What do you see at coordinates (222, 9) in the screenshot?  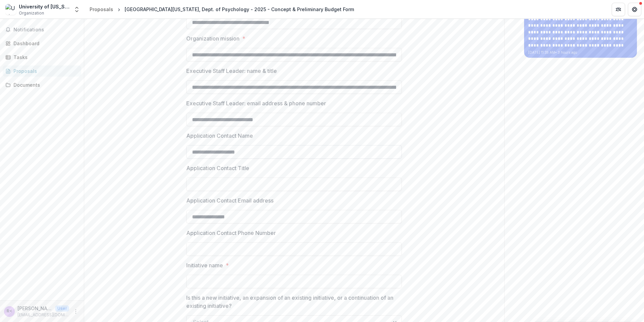 I see `nav: breadcrumb` at bounding box center [222, 9].